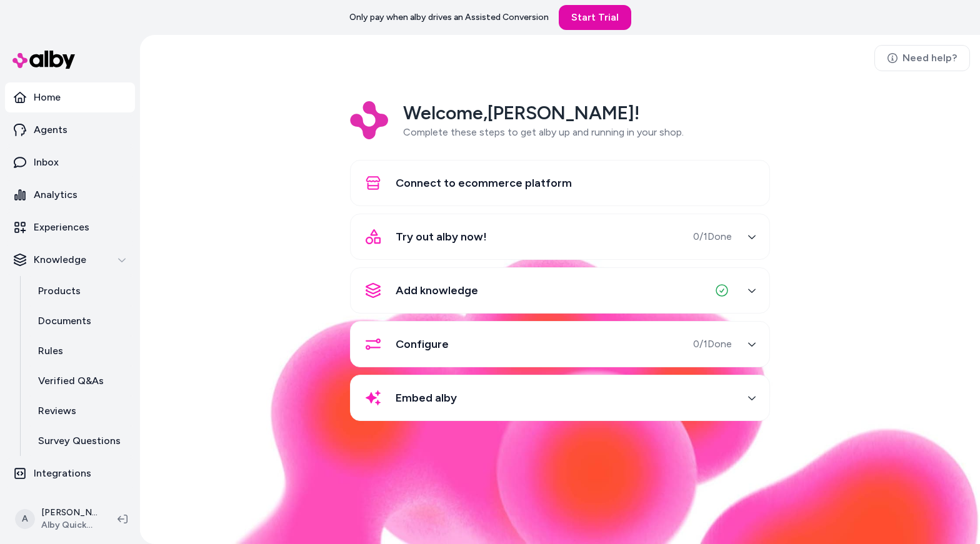  Describe the element at coordinates (80, 441) in the screenshot. I see `a: Survey Questions` at that location.